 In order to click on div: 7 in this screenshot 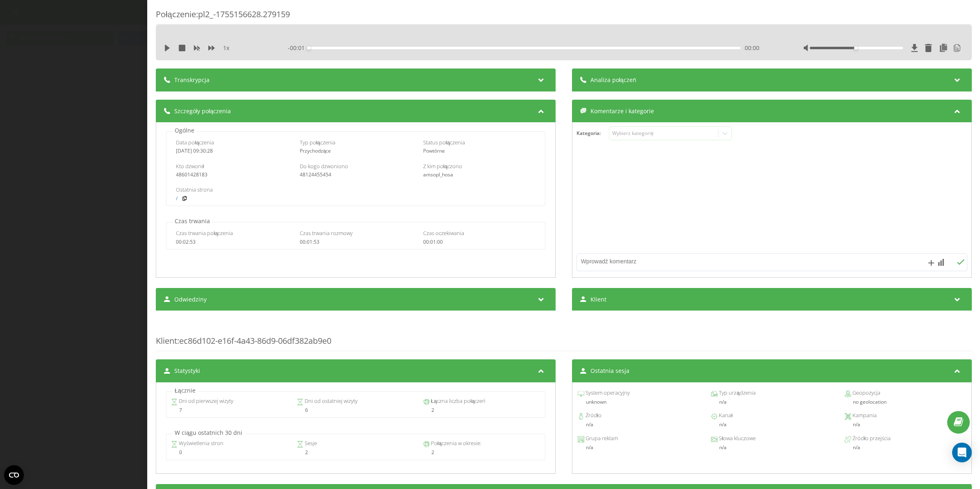, I will do `click(230, 410)`.